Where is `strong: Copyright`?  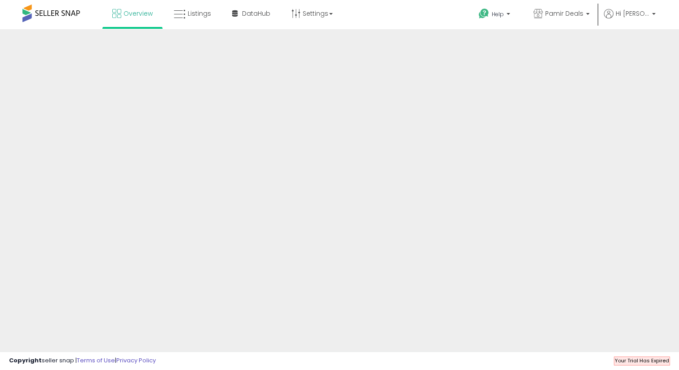
strong: Copyright is located at coordinates (25, 360).